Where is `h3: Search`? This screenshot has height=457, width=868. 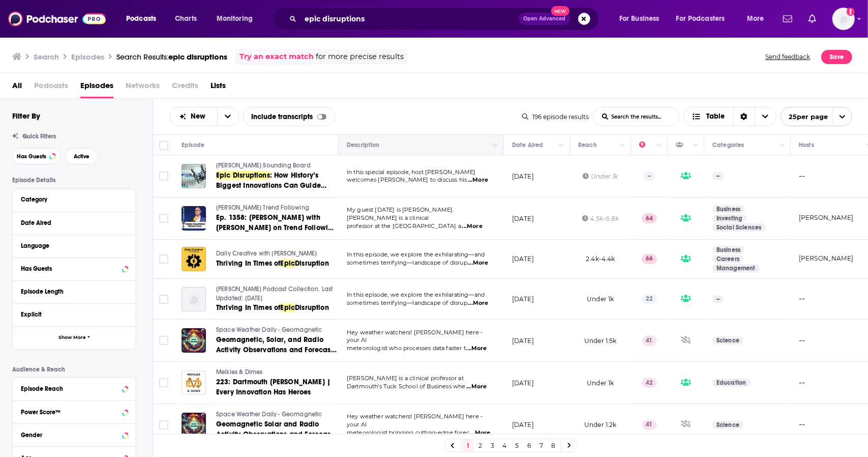
h3: Search is located at coordinates (46, 56).